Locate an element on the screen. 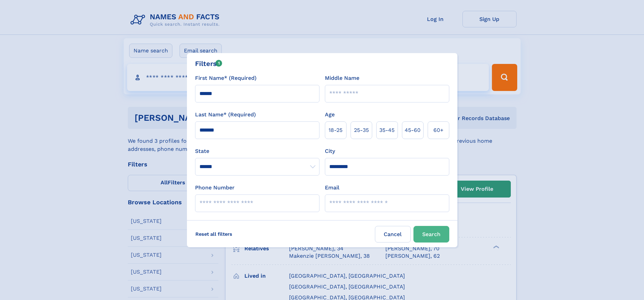 The height and width of the screenshot is (300, 644). label: Reset all filters is located at coordinates (213, 233).